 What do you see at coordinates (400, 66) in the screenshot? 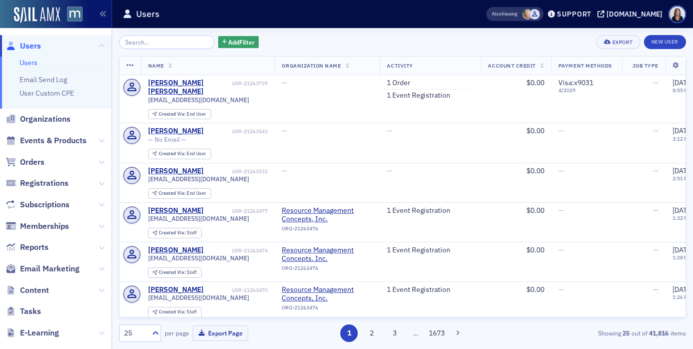
I see `span: Activity` at bounding box center [400, 66].